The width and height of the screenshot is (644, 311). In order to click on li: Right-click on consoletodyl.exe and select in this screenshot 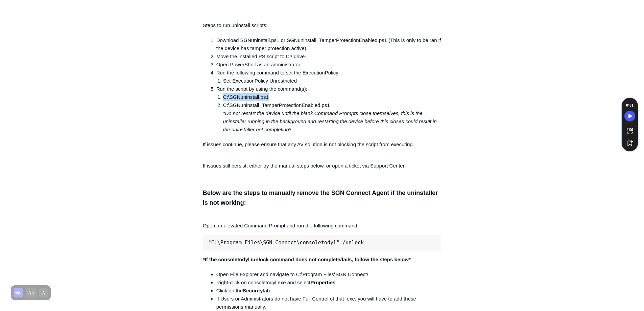, I will do `click(329, 282)`.